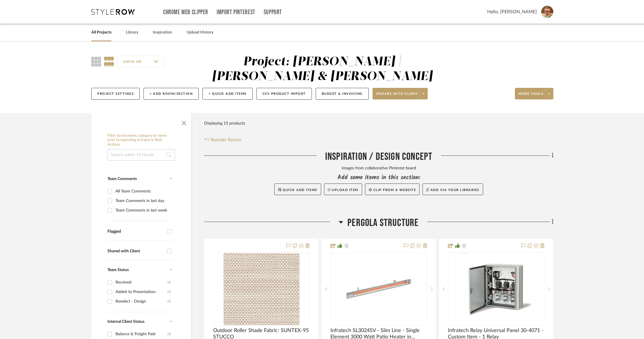 Image resolution: width=644 pixels, height=339 pixels. Describe the element at coordinates (225, 123) in the screenshot. I see `div: Displaying 15 products` at that location.